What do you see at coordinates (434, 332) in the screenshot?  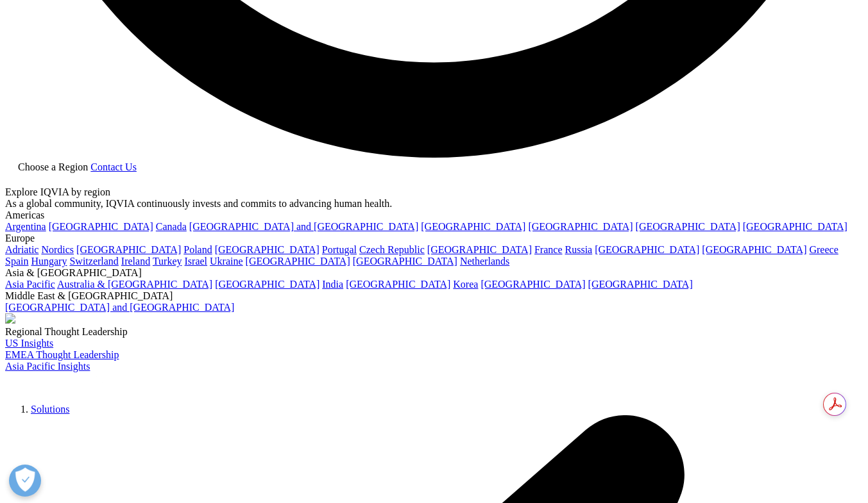 I see `div: Regional Thought Leadership` at bounding box center [434, 332].